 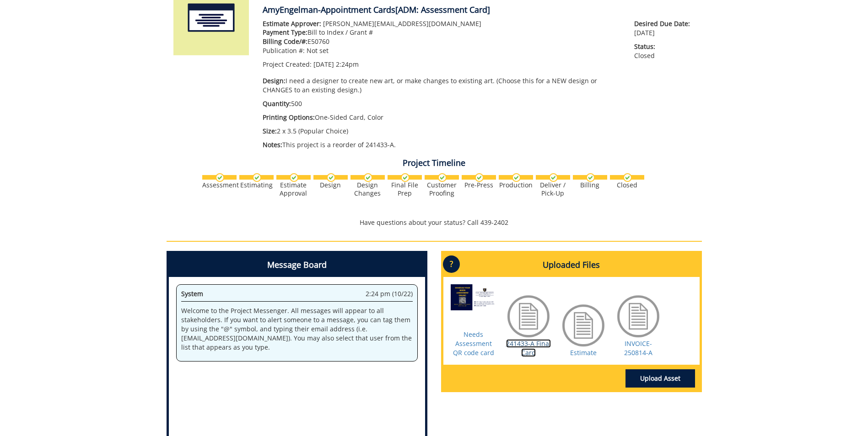 I want to click on p: 2 x 3.5 (Popular Choice), so click(x=442, y=131).